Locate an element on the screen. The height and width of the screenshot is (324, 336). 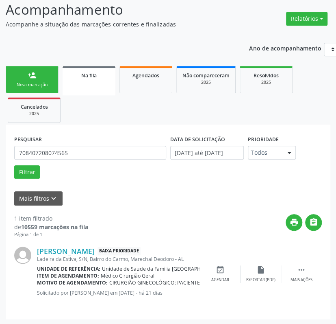
span: Agendados is located at coordinates (146, 75).